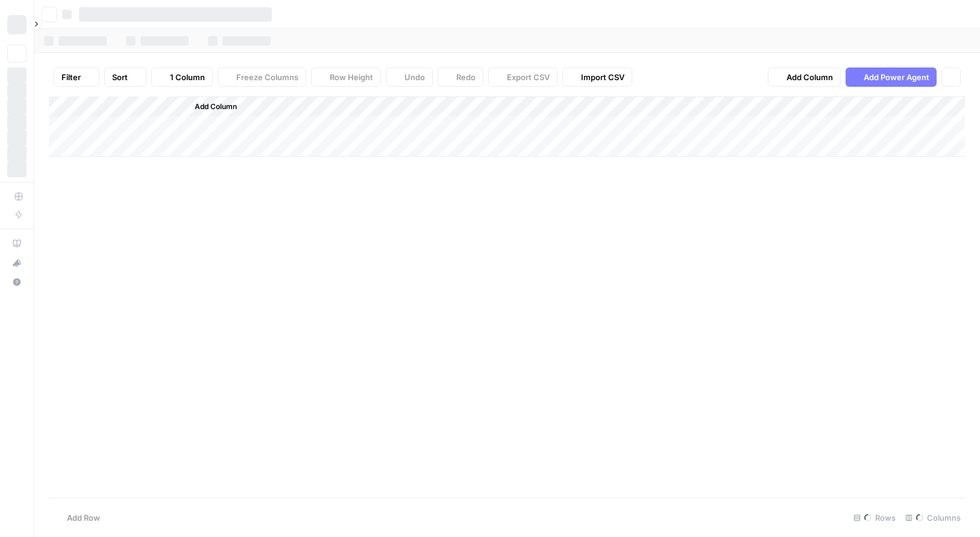  Describe the element at coordinates (597, 77) in the screenshot. I see `button: Import CSV` at that location.